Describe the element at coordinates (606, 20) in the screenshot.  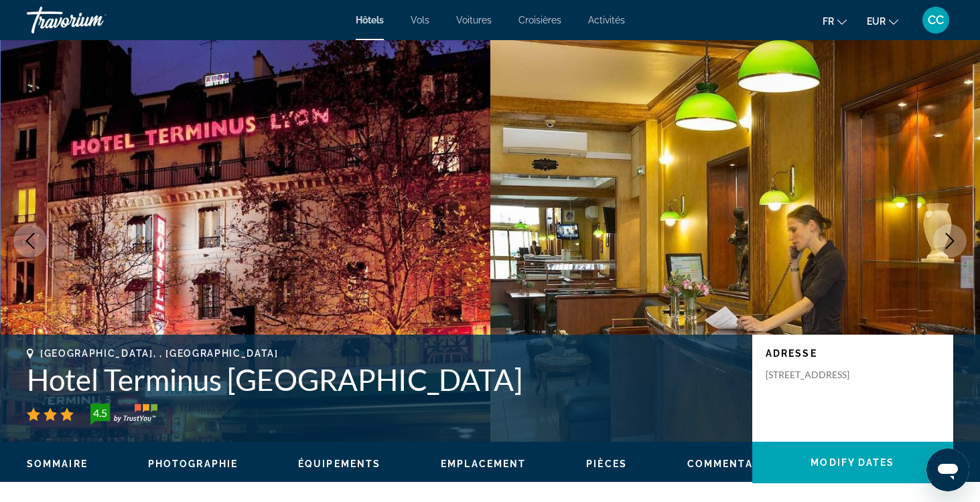
I see `a: Activités` at that location.